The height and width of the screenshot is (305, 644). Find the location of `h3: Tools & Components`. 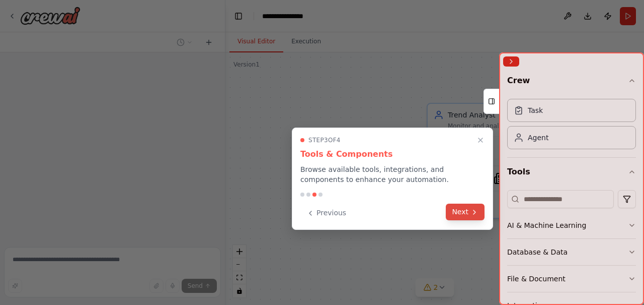

h3: Tools & Components is located at coordinates (392, 154).